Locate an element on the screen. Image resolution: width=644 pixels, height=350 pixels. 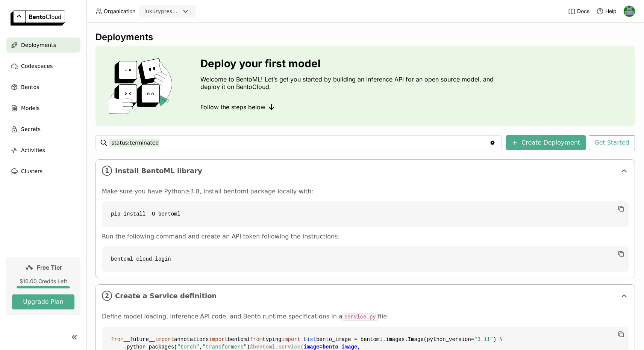
span: List is located at coordinates (310, 339).